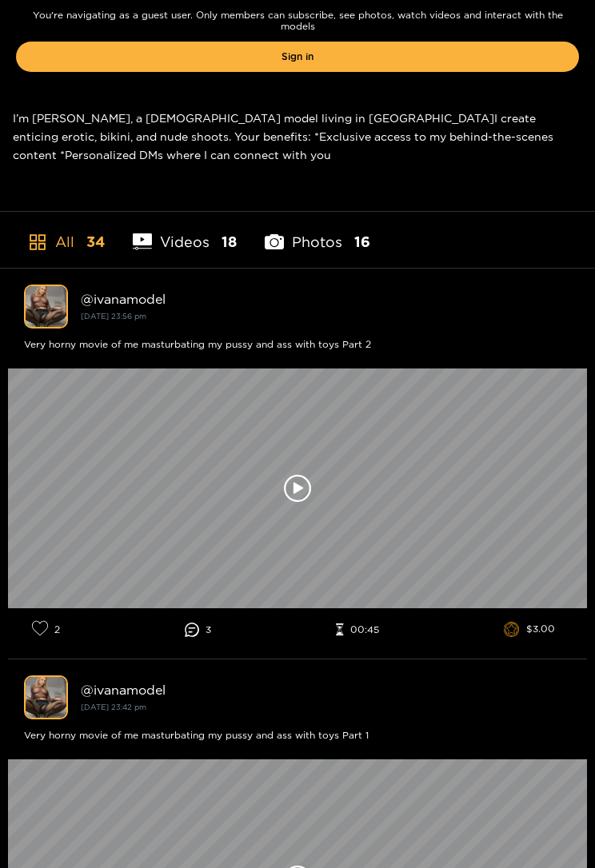 Image resolution: width=595 pixels, height=868 pixels. I want to click on span: 34, so click(96, 242).